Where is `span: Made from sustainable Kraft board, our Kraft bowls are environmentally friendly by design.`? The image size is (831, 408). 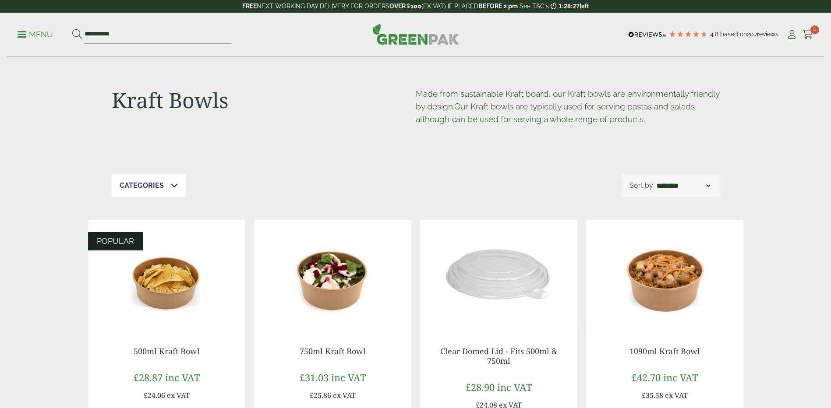 span: Made from sustainable Kraft board, our Kraft bowls are environmentally friendly by design. is located at coordinates (567, 100).